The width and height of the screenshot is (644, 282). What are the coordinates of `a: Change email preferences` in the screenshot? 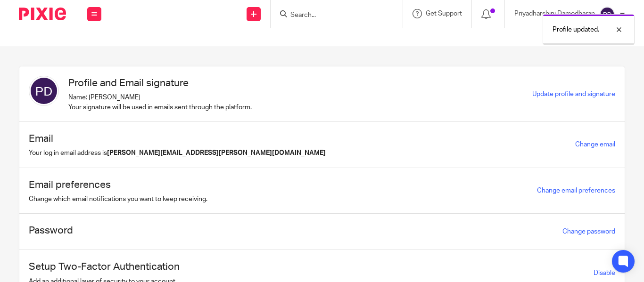 It's located at (576, 191).